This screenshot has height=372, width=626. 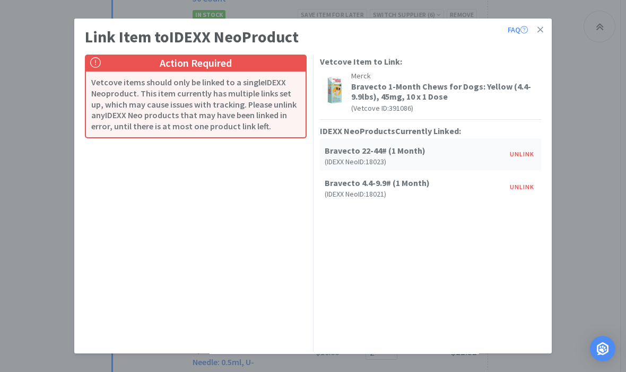 I want to click on a: FAQ, so click(x=518, y=30).